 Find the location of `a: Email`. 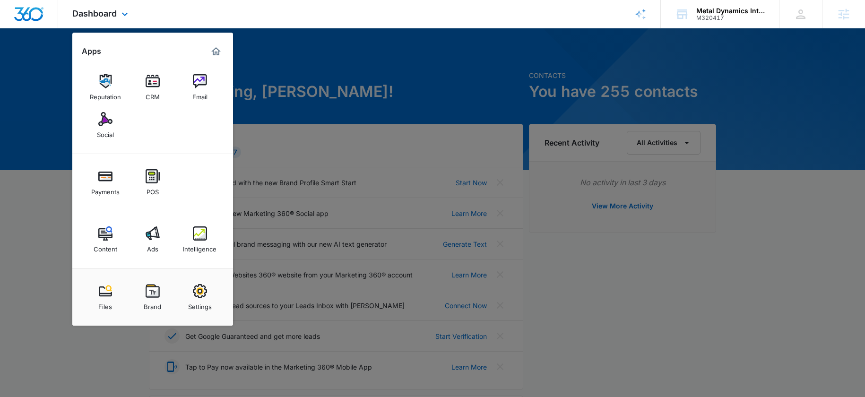

a: Email is located at coordinates (200, 87).